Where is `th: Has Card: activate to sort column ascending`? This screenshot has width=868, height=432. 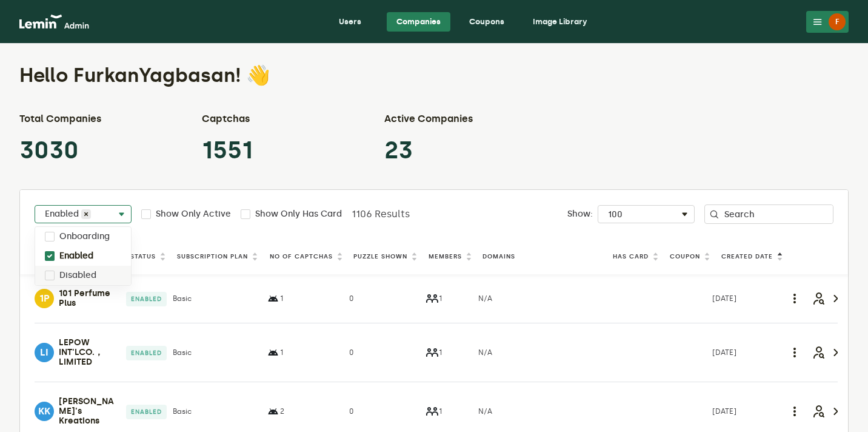 th: Has Card: activate to sort column ascending is located at coordinates (639, 256).